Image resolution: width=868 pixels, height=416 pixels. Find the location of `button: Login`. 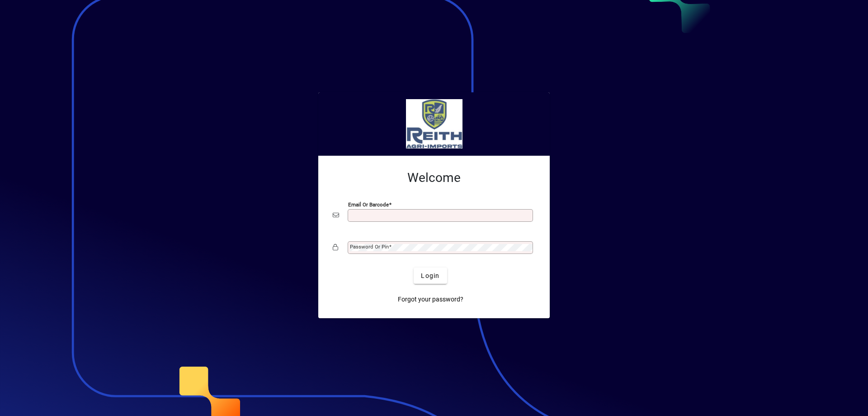

button: Login is located at coordinates (430, 275).